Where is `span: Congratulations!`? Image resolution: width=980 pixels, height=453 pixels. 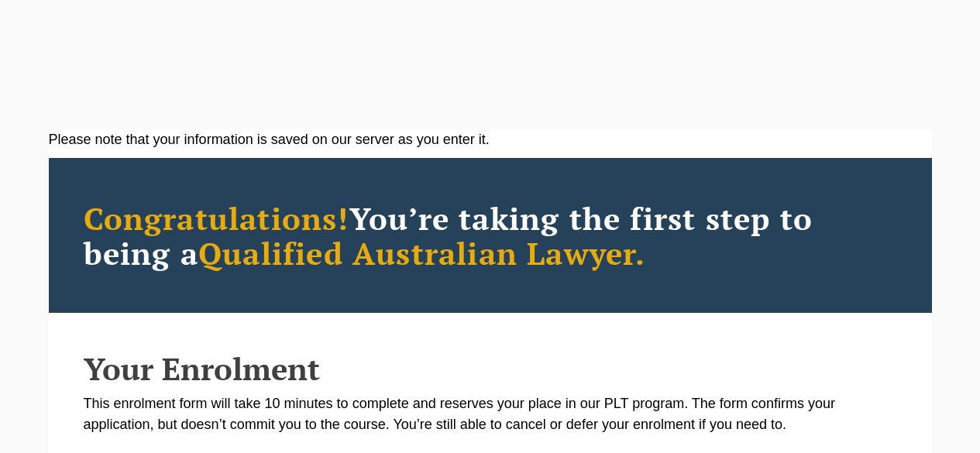 span: Congratulations! is located at coordinates (216, 217).